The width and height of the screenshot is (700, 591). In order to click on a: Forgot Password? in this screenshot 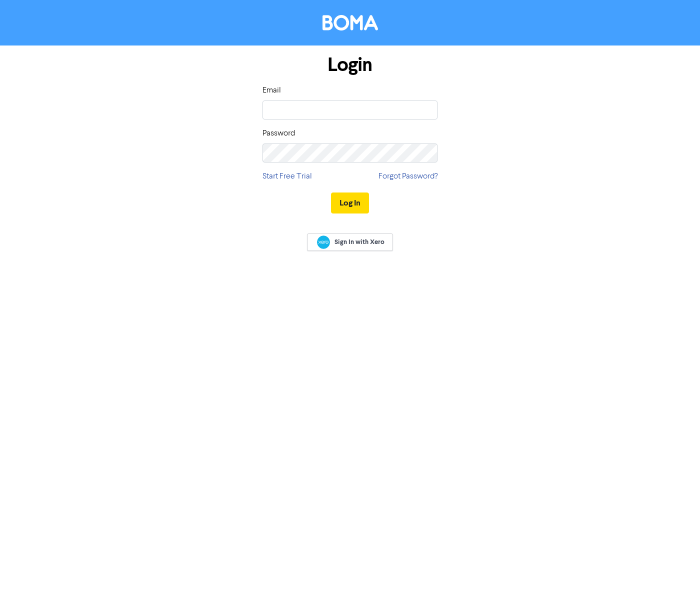, I will do `click(408, 176)`.